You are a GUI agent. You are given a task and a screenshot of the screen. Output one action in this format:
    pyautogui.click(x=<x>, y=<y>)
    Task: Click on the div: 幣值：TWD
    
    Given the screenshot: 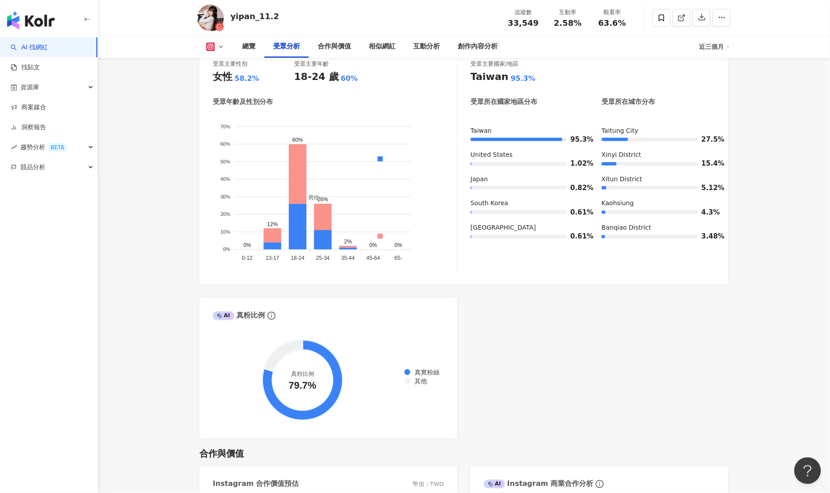 What is the action you would take?
    pyautogui.click(x=428, y=484)
    